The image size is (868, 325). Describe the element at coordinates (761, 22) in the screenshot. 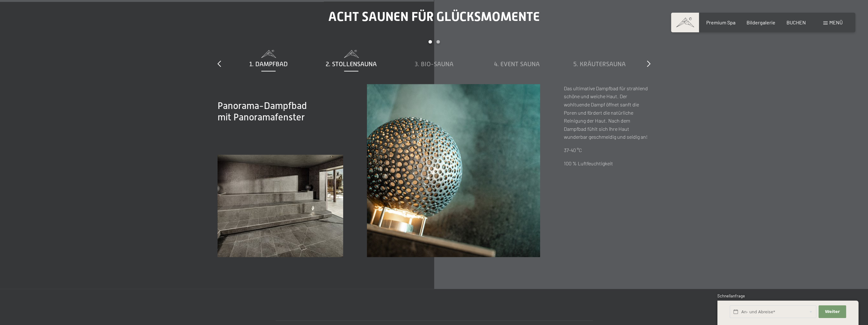

I see `span: Bildergalerie` at that location.